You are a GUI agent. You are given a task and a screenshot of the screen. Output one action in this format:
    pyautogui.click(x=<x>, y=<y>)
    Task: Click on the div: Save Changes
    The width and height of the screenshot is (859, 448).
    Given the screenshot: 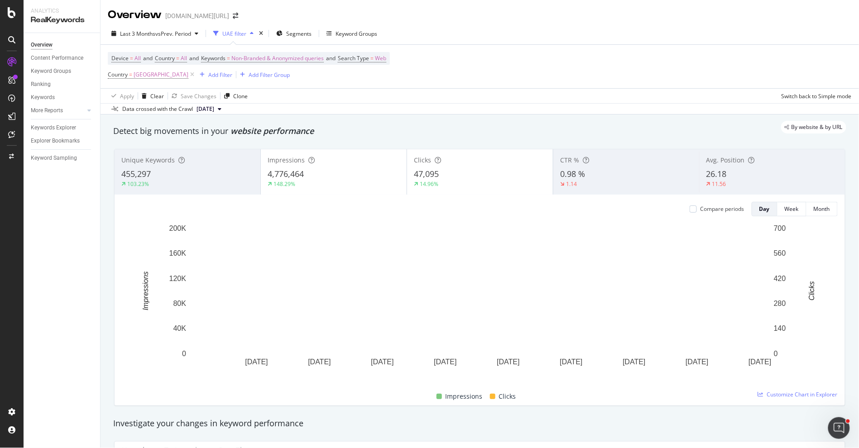 What is the action you would take?
    pyautogui.click(x=198, y=96)
    